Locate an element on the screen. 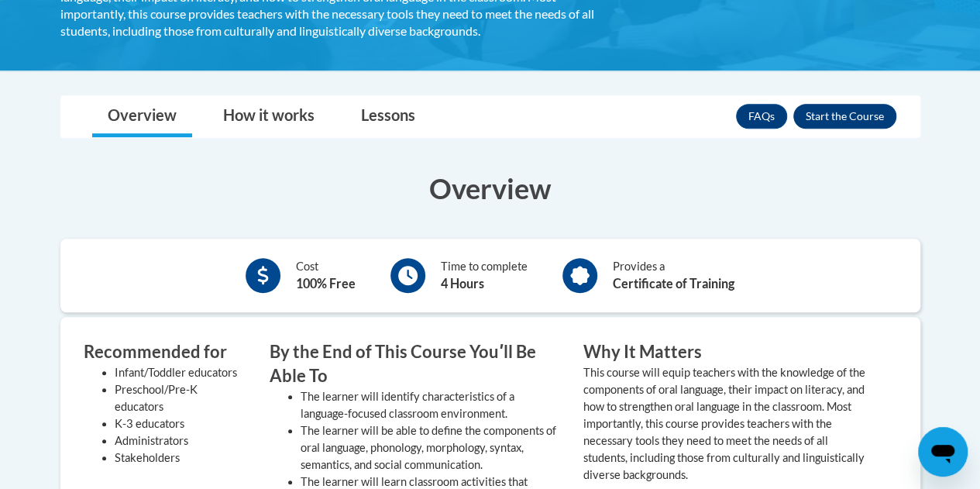 This screenshot has height=489, width=980. div: Provides a is located at coordinates (673, 274).